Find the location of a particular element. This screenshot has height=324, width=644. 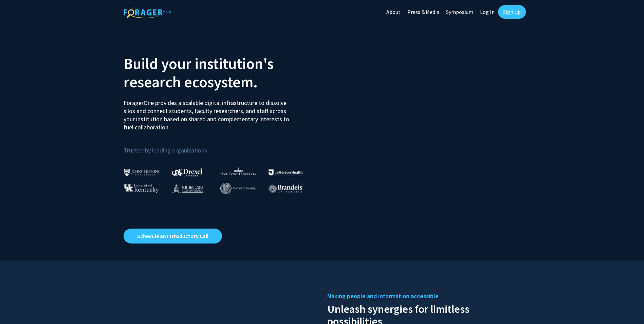

img: Drexel University is located at coordinates (187, 172).